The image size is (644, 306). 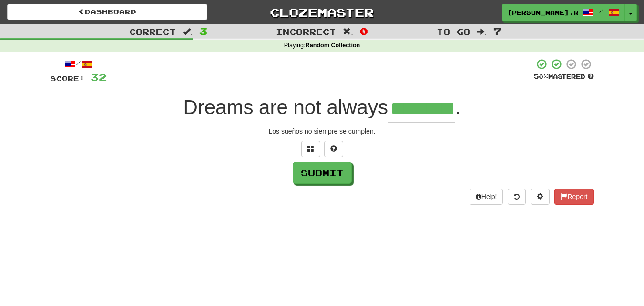 I want to click on span: Correct, so click(x=153, y=31).